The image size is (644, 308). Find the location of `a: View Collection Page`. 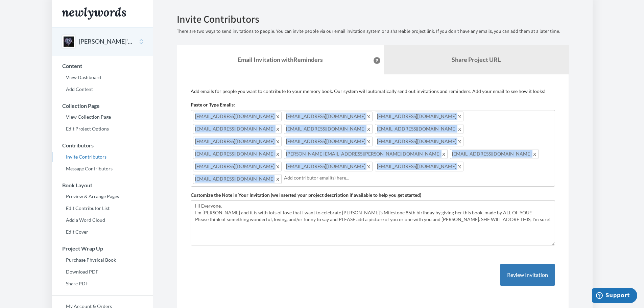

a: View Collection Page is located at coordinates (103, 117).